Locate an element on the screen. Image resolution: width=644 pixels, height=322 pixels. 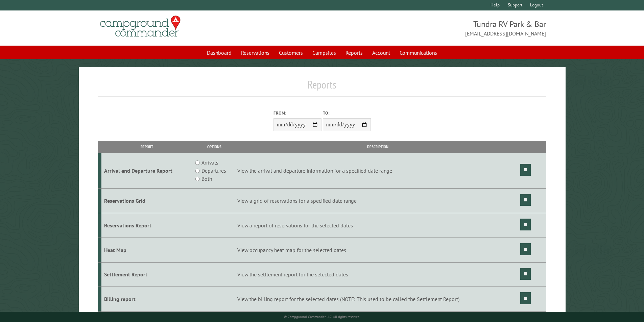
th: Options is located at coordinates (214, 147).